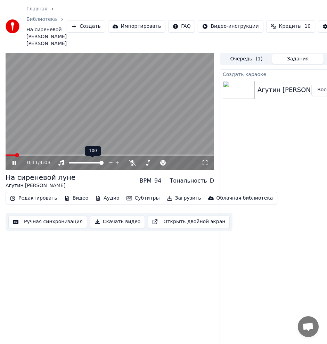  I want to click on a: Главная, so click(37, 9).